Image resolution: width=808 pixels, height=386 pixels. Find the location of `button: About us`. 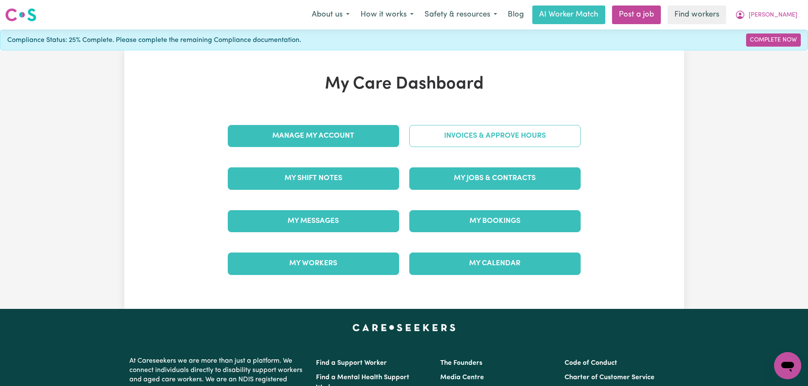

button: About us is located at coordinates (330, 15).